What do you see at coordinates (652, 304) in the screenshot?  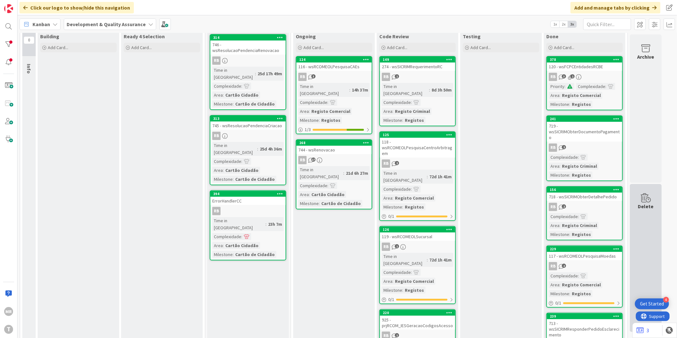 I see `div: Open Get Started checklist, remaining modules: 4` at bounding box center [652, 304].